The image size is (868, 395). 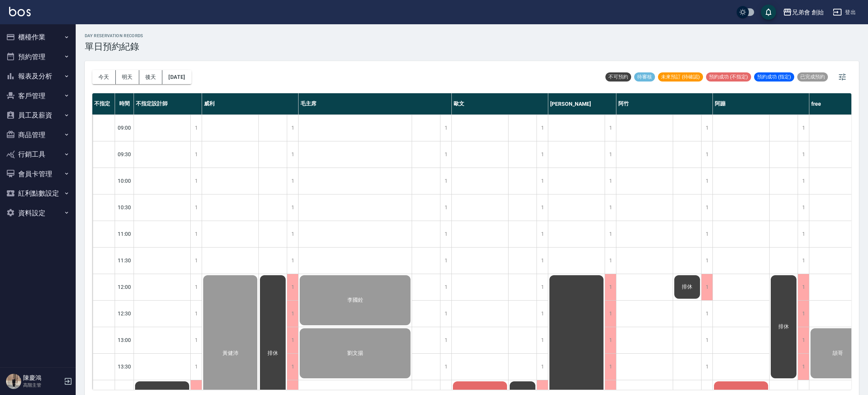 What do you see at coordinates (38, 193) in the screenshot?
I see `button: 紅利點數設定` at bounding box center [38, 193].